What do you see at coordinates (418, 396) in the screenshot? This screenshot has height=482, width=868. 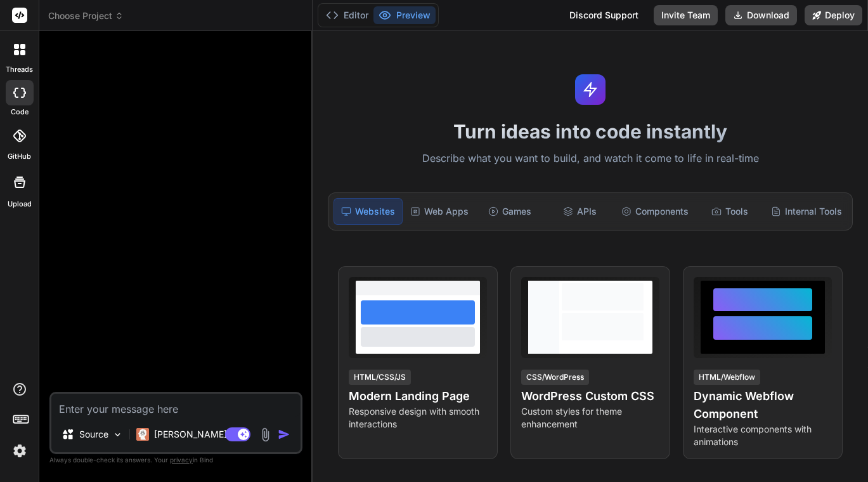 I see `h4: Modern Landing Page` at bounding box center [418, 396].